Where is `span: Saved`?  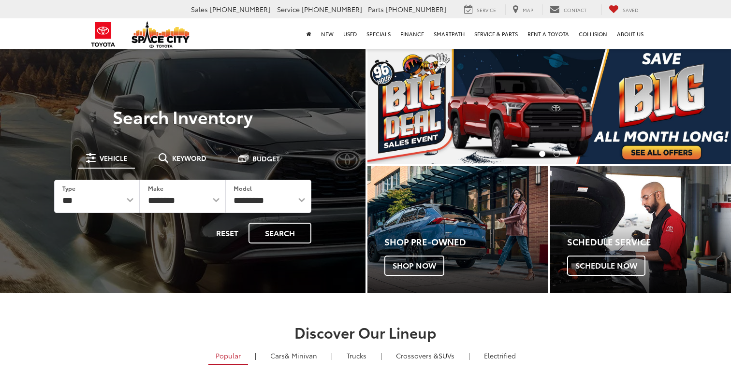
span: Saved is located at coordinates (630, 10).